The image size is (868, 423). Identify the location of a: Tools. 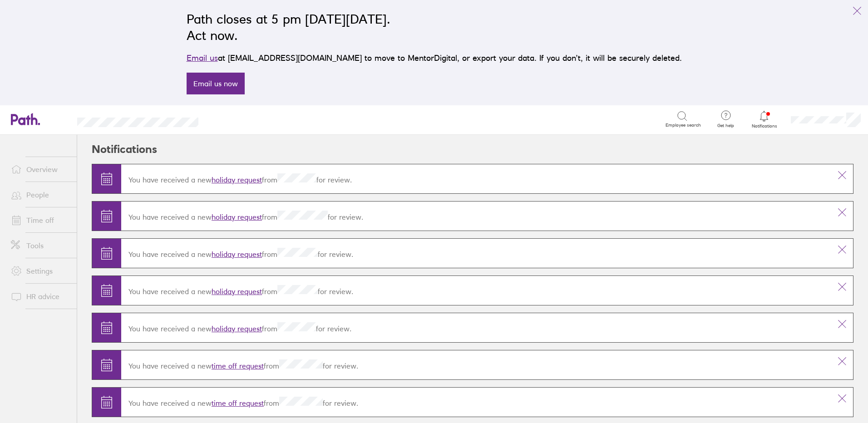
(40, 245).